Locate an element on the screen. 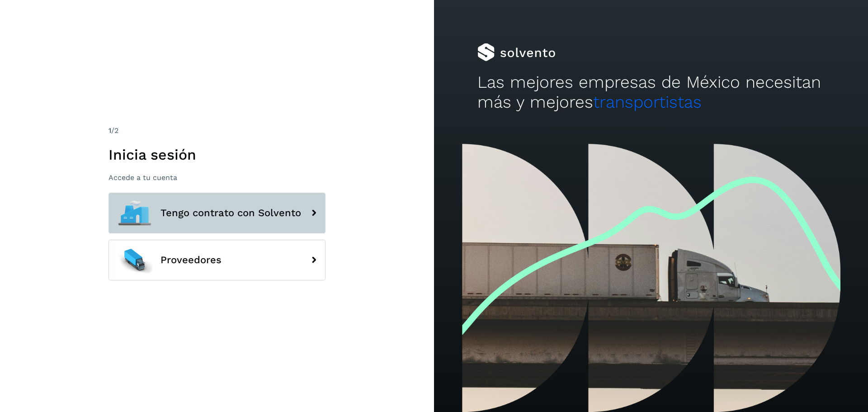 This screenshot has height=412, width=868. div: /2 is located at coordinates (217, 130).